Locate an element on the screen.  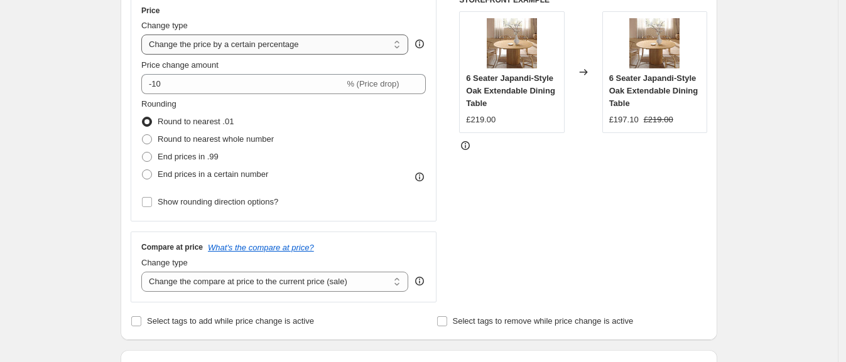
h3: Price is located at coordinates (150, 11).